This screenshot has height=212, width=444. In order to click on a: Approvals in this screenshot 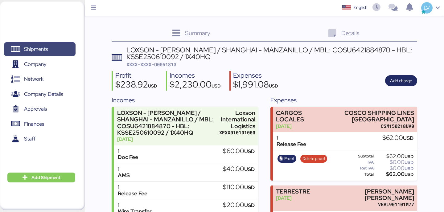, I will do `click(40, 109)`.